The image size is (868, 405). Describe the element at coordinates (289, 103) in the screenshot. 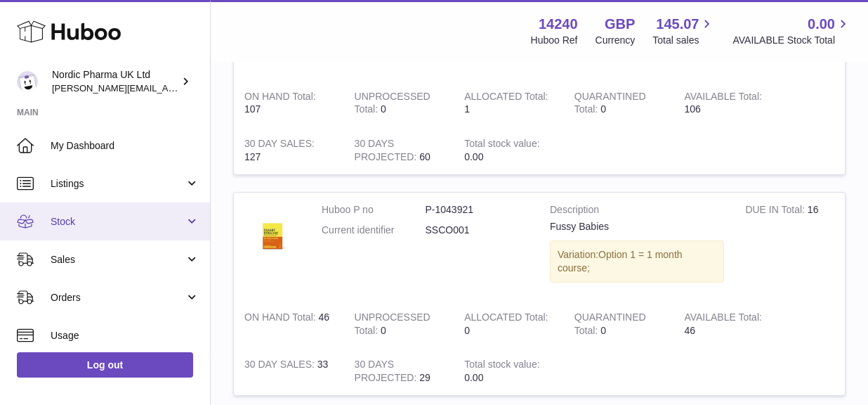

I see `td: 107` at that location.